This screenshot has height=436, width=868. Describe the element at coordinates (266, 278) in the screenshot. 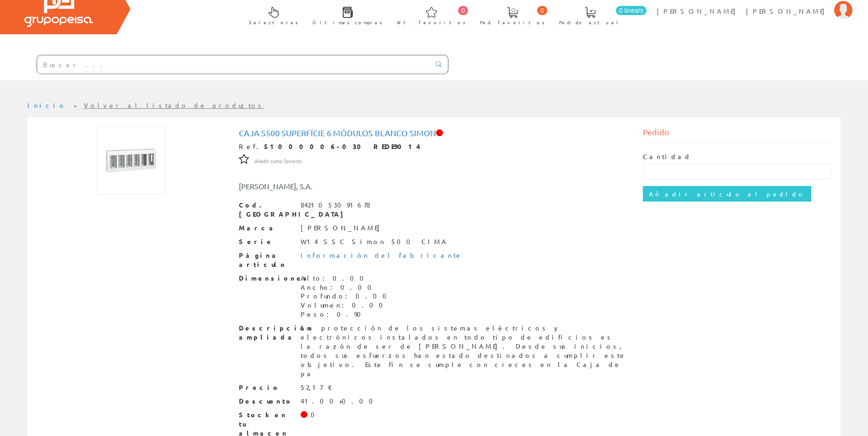

I see `span: Dimensiones` at that location.